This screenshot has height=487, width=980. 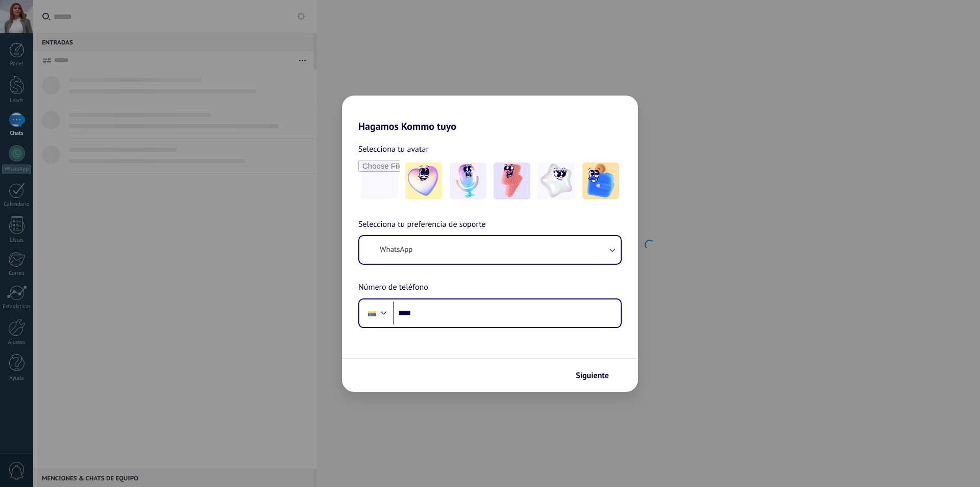 What do you see at coordinates (393, 287) in the screenshot?
I see `span: Número de teléfono` at bounding box center [393, 287].